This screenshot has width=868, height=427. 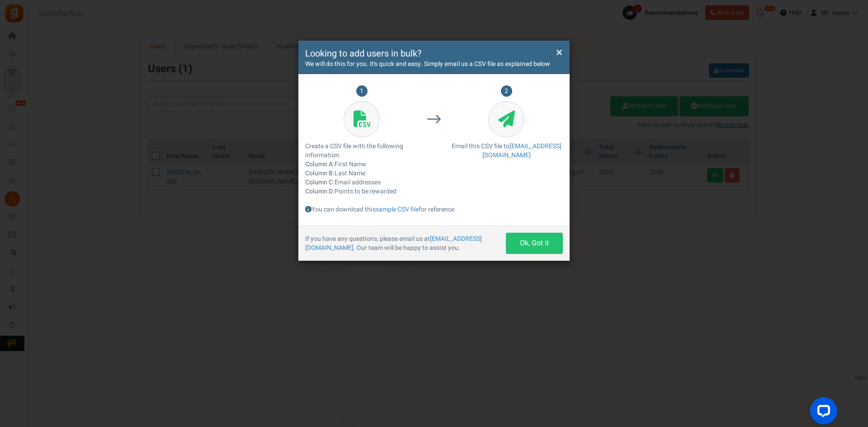 What do you see at coordinates (506, 91) in the screenshot?
I see `span: 2` at bounding box center [506, 91].